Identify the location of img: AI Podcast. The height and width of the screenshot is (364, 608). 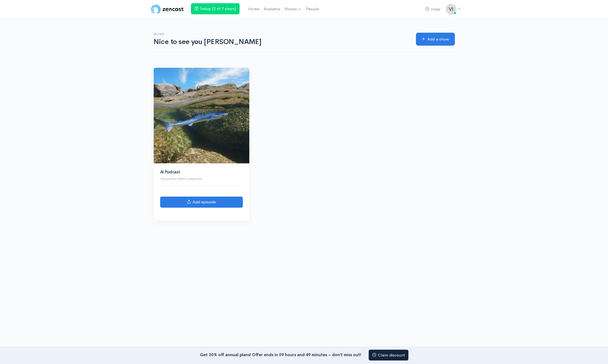
(202, 116).